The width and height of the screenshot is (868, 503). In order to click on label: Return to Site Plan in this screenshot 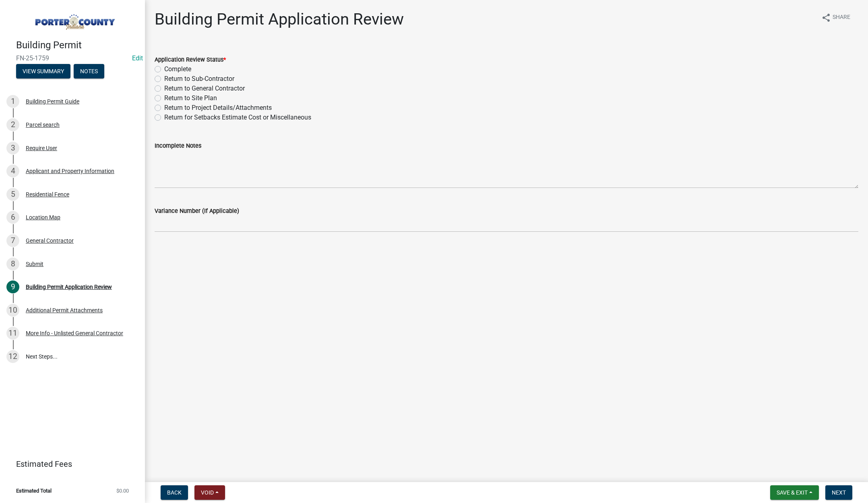, I will do `click(190, 98)`.